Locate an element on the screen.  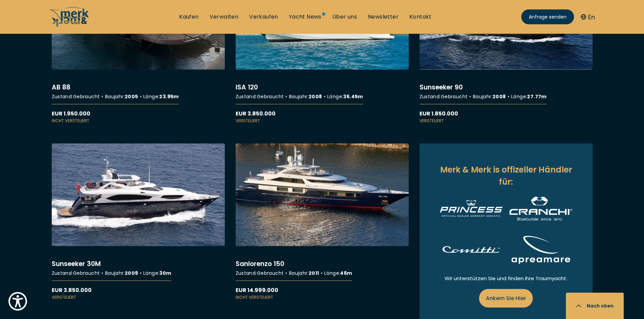
span: Anfrage senden is located at coordinates (548, 17).